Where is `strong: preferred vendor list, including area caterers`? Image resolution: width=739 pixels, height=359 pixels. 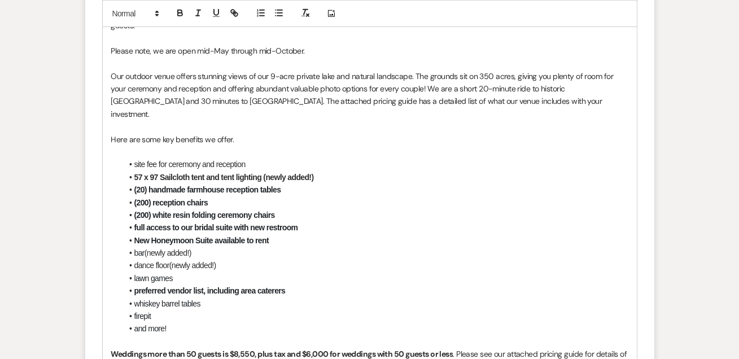
strong: preferred vendor list, including area caterers is located at coordinates (210, 291).